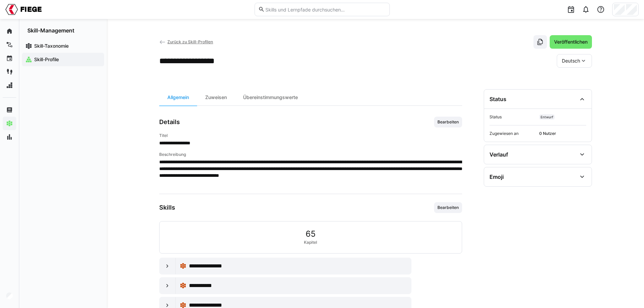 The width and height of the screenshot is (644, 308). I want to click on span: Zugewiesen an, so click(513, 134).